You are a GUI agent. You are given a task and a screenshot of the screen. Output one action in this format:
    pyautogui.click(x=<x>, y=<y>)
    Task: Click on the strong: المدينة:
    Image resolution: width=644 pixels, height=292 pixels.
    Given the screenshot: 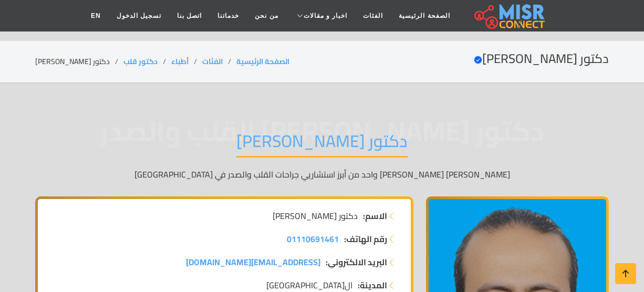 What is the action you would take?
    pyautogui.click(x=373, y=285)
    